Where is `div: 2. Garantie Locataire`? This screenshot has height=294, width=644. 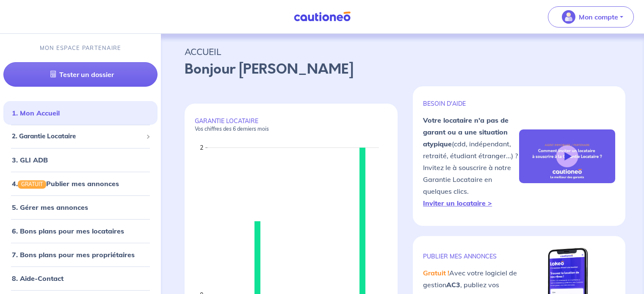
div: 2. Garantie Locataire is located at coordinates (80, 136).